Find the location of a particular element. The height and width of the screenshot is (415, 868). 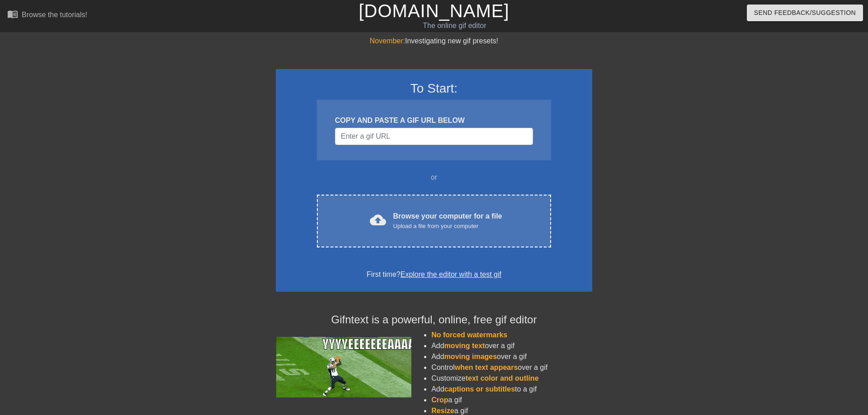

input: Username is located at coordinates (434, 136).